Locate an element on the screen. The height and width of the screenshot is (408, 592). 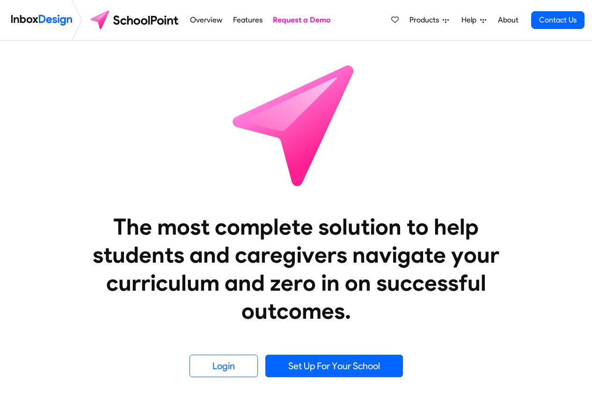
a: Overview is located at coordinates (206, 20).